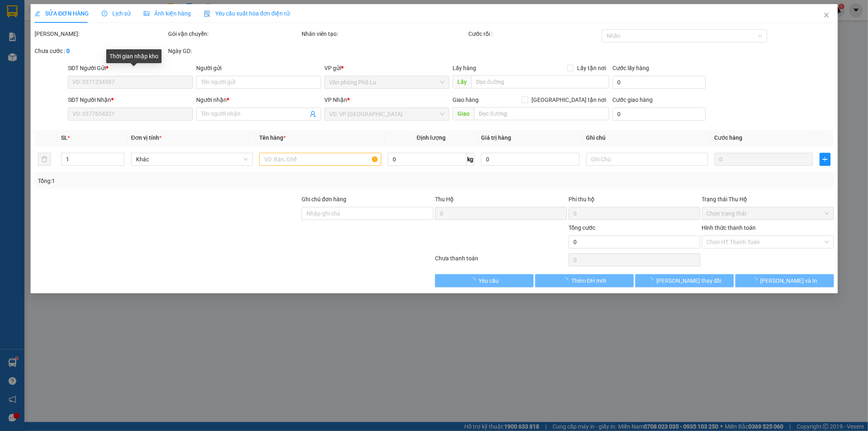  What do you see at coordinates (646, 159) in the screenshot?
I see `input: Ghi Chú` at bounding box center [646, 159].